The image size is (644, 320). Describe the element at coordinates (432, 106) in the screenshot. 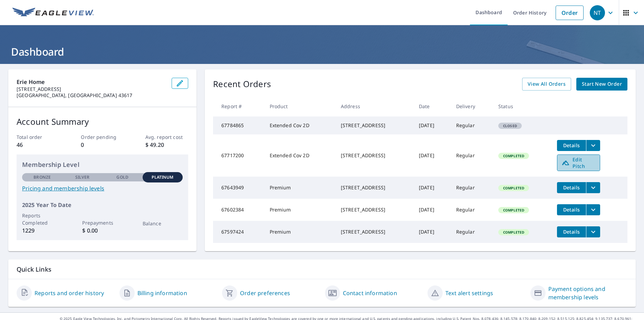

I see `th: Date` at that location.